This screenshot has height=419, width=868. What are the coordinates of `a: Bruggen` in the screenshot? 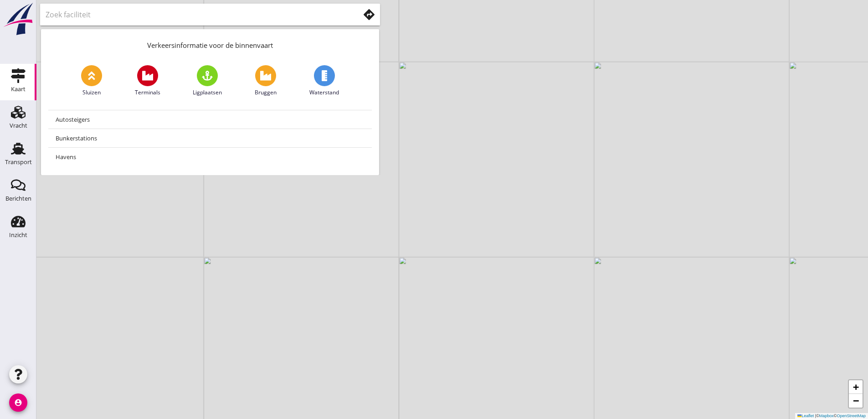 It's located at (265, 81).